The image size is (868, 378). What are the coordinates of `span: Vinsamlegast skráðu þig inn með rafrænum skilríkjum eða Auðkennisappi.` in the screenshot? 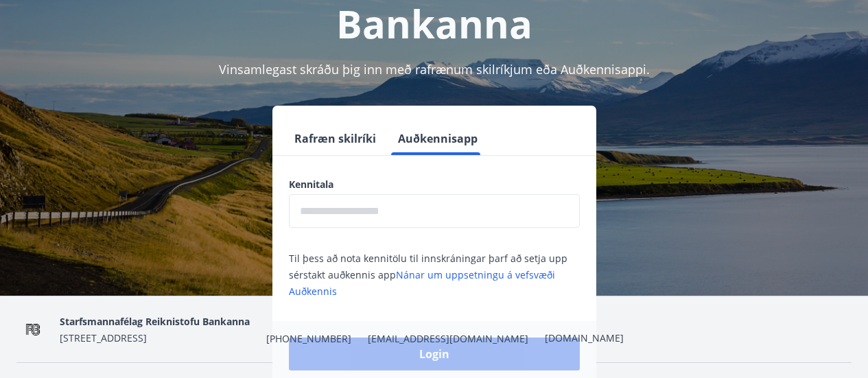 It's located at (434, 69).